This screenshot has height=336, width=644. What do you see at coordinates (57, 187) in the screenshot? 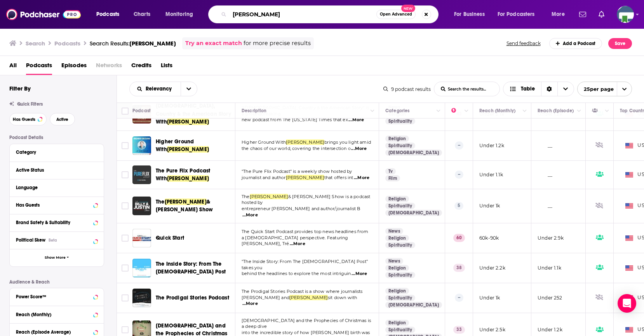
I see `button: Language` at bounding box center [57, 187].